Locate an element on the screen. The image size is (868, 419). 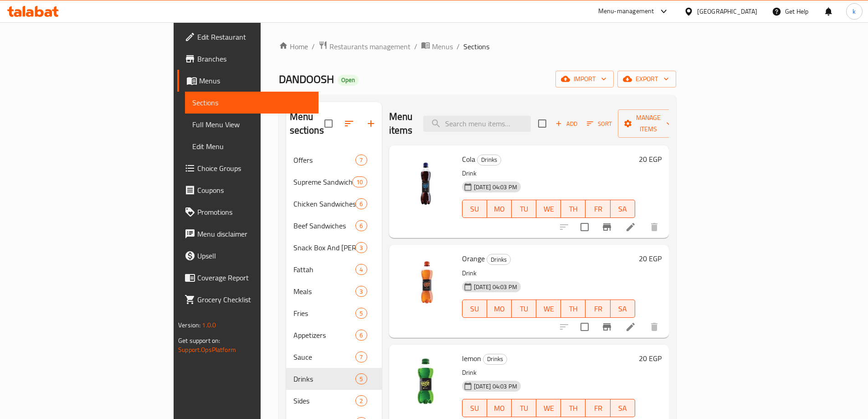
span: Promotions is located at coordinates (254, 212).